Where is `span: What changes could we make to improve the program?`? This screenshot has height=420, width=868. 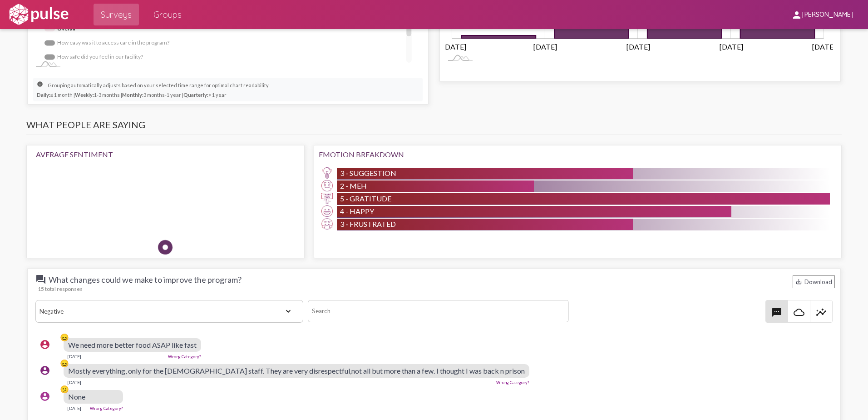 span: What changes could we make to improve the program? is located at coordinates (139, 279).